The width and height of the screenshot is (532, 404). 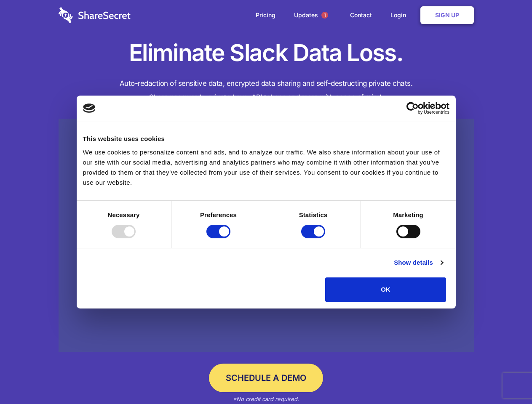 What do you see at coordinates (266, 91) in the screenshot?
I see `h4: Auto-redaction of sensitive data, encrypted data sharing and self-destructing private chats. Shar...` at bounding box center [266, 91].